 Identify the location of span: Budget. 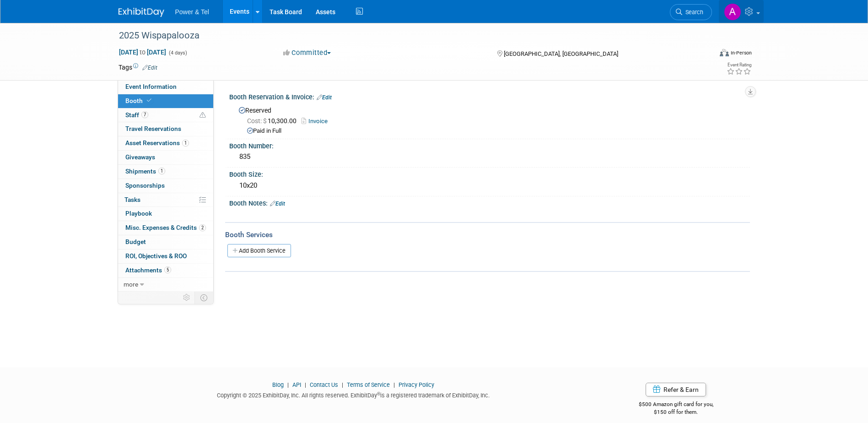
(136, 242).